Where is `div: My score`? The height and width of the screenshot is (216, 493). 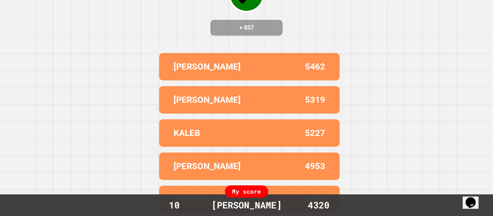 div: My score is located at coordinates (247, 192).